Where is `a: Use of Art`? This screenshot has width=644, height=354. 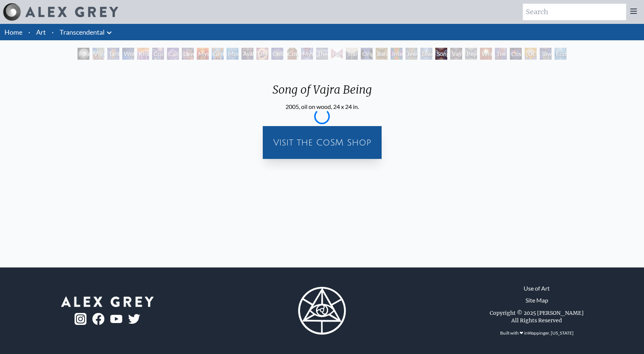
a: Use of Art is located at coordinates (536, 288).